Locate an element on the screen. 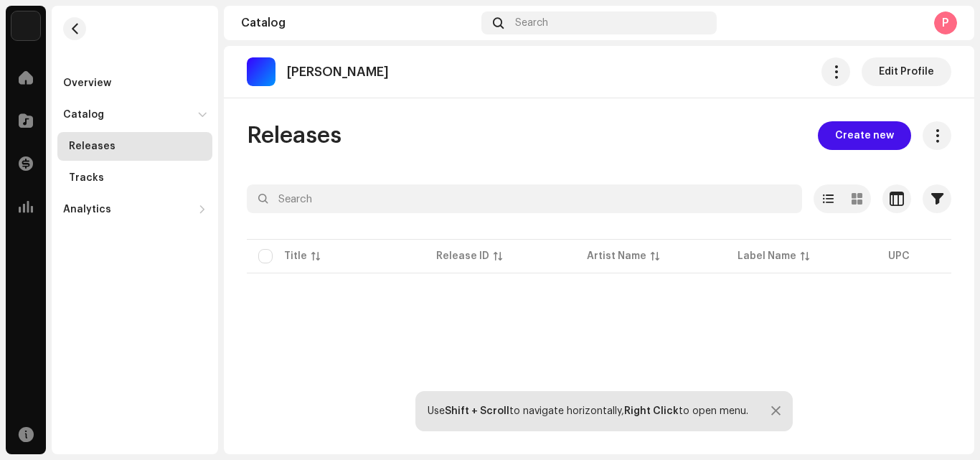  strong: Shift + Scroll is located at coordinates (477, 412).